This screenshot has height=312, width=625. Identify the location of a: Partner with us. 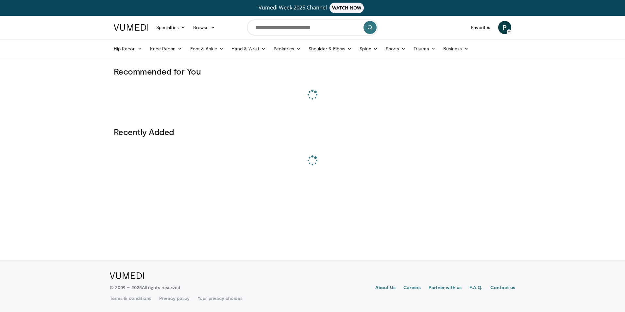
(445, 288).